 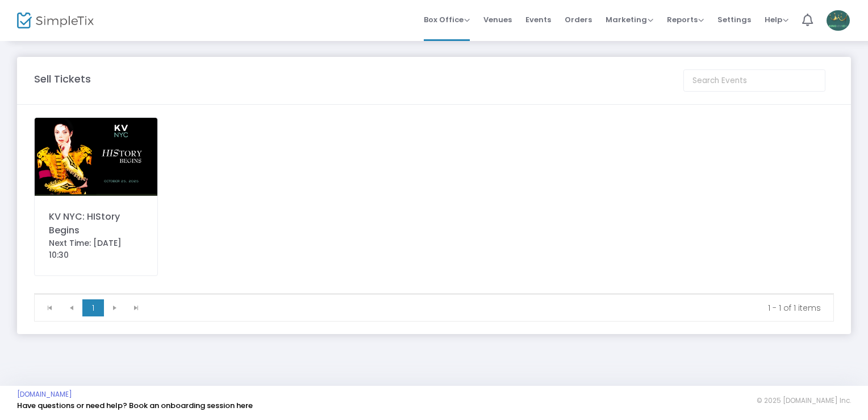 What do you see at coordinates (63, 79) in the screenshot?
I see `m-panel-title: Sell Tickets` at bounding box center [63, 79].